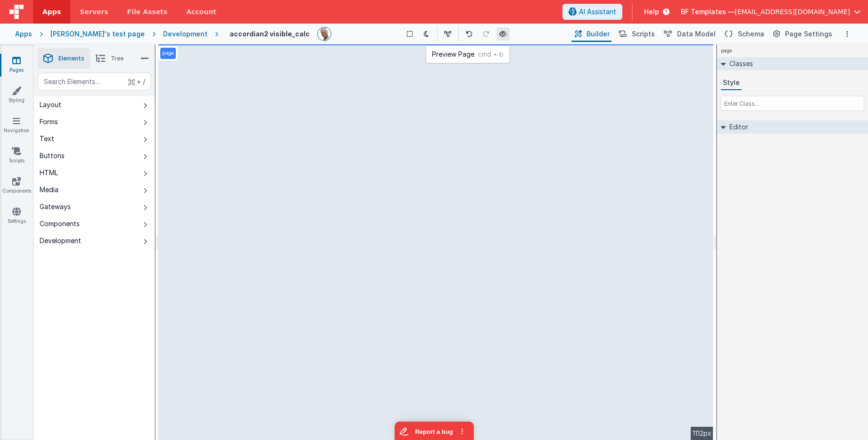 This screenshot has width=868, height=440. What do you see at coordinates (94, 82) in the screenshot?
I see `input: Search Elements...` at bounding box center [94, 82].